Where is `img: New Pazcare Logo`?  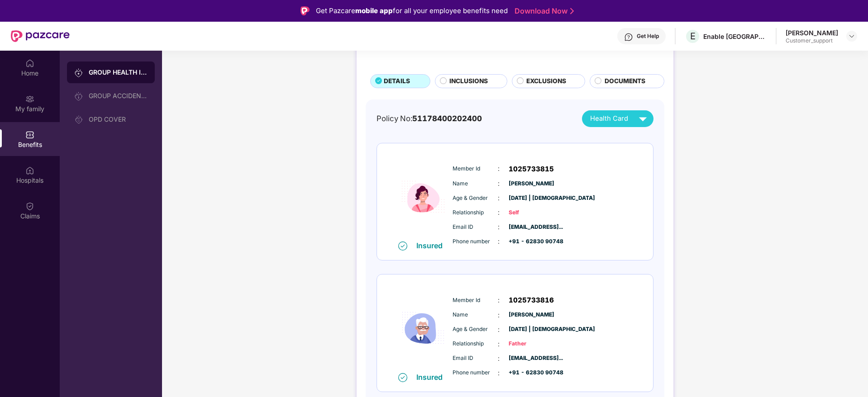
img: New Pazcare Logo is located at coordinates (40, 36).